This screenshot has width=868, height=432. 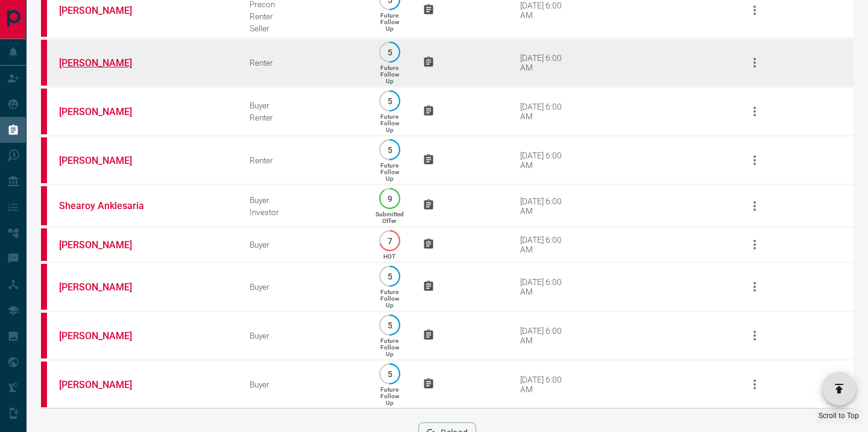 I want to click on p: 9, so click(x=390, y=198).